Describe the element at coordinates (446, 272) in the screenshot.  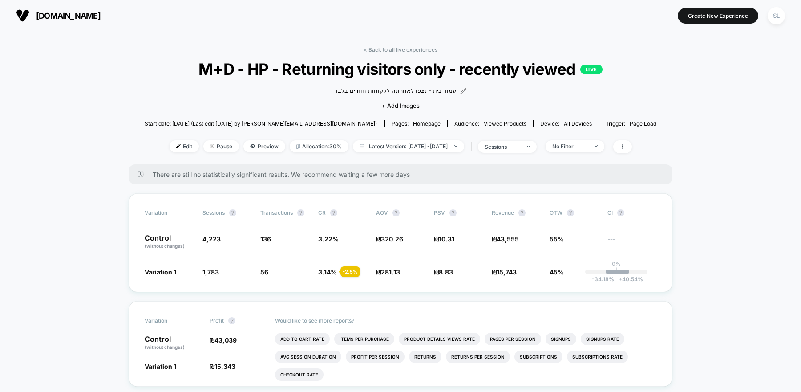
I see `span: 8.83` at that location.